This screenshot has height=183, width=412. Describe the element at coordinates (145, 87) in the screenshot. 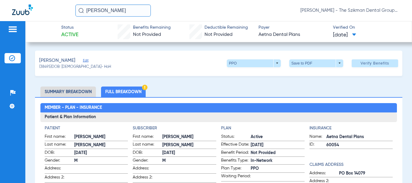

I see `img: Hazard` at that location.